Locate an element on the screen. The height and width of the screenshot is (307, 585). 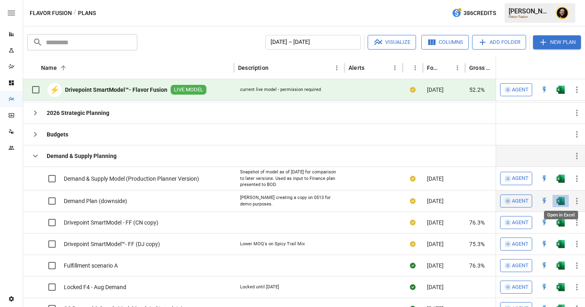
div: Name is located at coordinates (49, 68).